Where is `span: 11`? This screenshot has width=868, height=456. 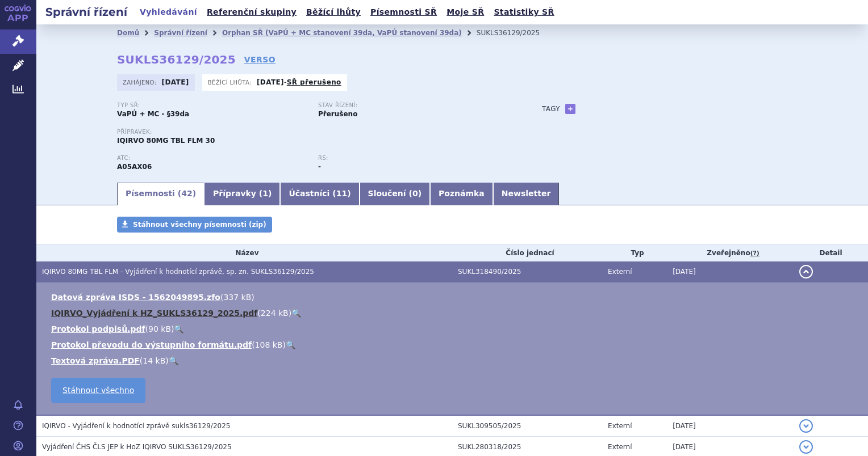 span: 11 is located at coordinates (342, 193).